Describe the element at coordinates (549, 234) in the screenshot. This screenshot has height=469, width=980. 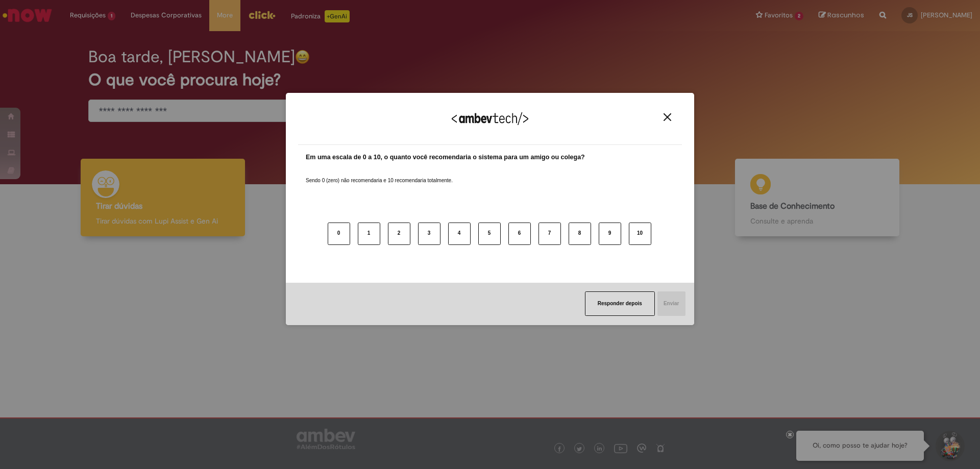
I see `button: 7` at that location.